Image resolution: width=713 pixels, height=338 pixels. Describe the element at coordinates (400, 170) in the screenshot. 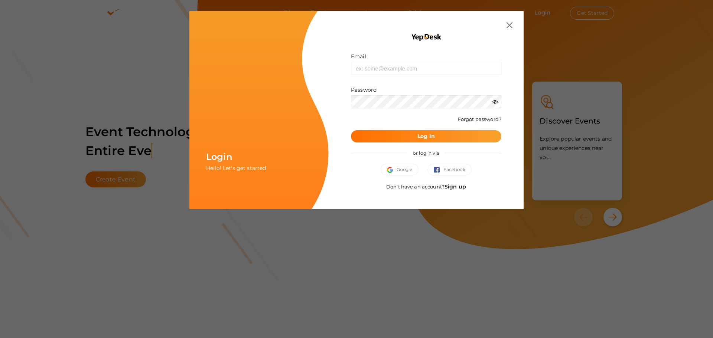

I see `span: Google` at that location.